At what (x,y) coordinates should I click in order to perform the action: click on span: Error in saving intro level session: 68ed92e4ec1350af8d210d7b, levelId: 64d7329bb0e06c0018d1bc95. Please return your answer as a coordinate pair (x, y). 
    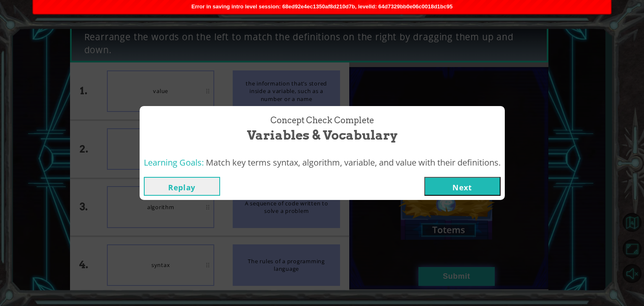
    Looking at the image, I should click on (322, 6).